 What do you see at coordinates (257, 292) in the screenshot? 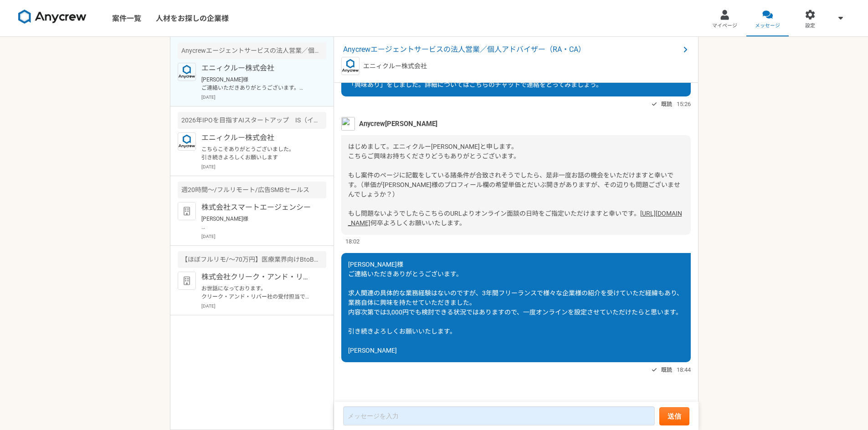
I see `p: お世話になっております。 クリーク・アンド・リバー社の受付担当です。 この度は弊社案件にご興味頂き誠にありがとうございます。 お仕事のご依頼を検討するうえで詳細を確認させていただきたく、下記お送...` at bounding box center [257, 292].